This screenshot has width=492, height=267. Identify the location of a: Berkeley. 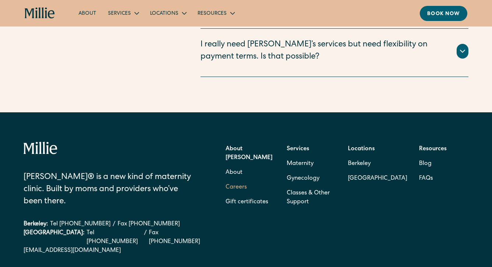
(377, 164).